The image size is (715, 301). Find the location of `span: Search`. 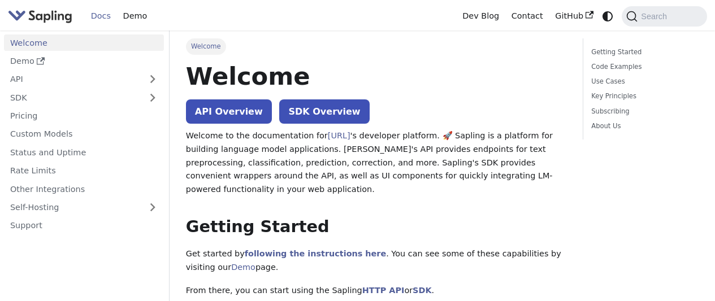

span: Search is located at coordinates (656, 16).